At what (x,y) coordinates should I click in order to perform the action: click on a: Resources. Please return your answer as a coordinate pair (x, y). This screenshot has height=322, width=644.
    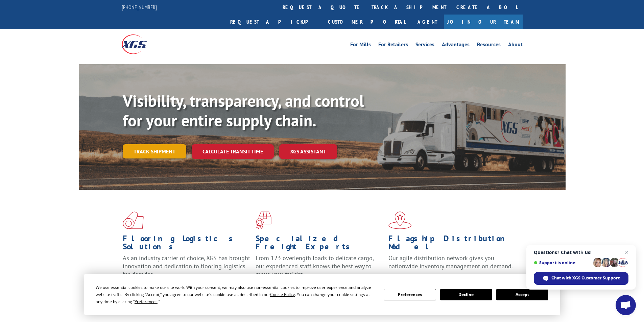
    Looking at the image, I should click on (489, 46).